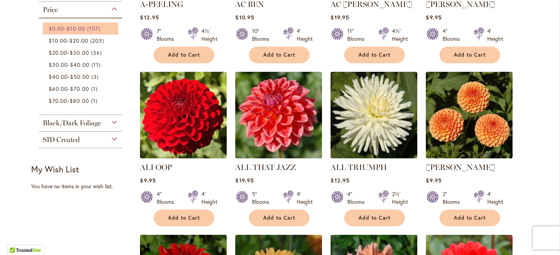 Image resolution: width=560 pixels, height=255 pixels. What do you see at coordinates (97, 65) in the screenshot?
I see `span: 11` at bounding box center [97, 65].